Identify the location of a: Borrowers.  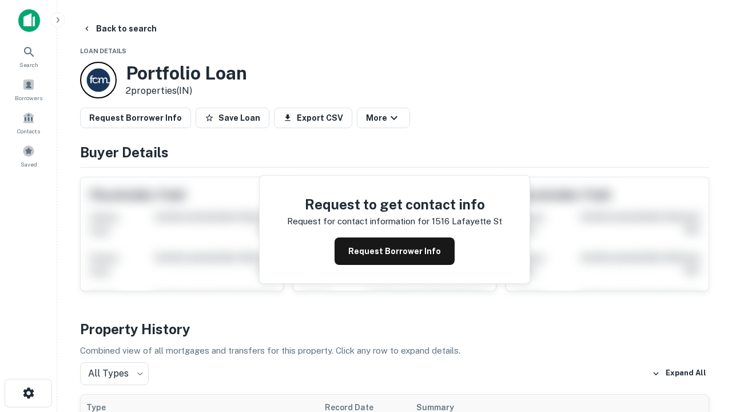
(29, 89).